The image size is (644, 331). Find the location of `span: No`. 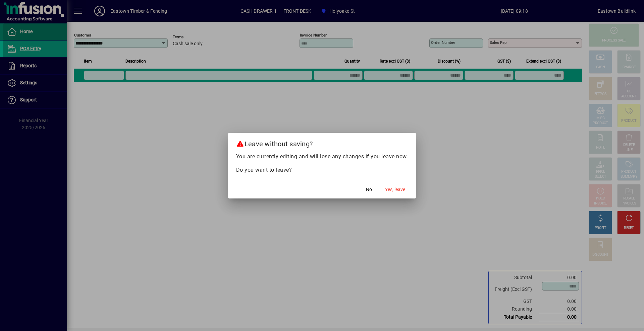

span: No is located at coordinates (369, 190).